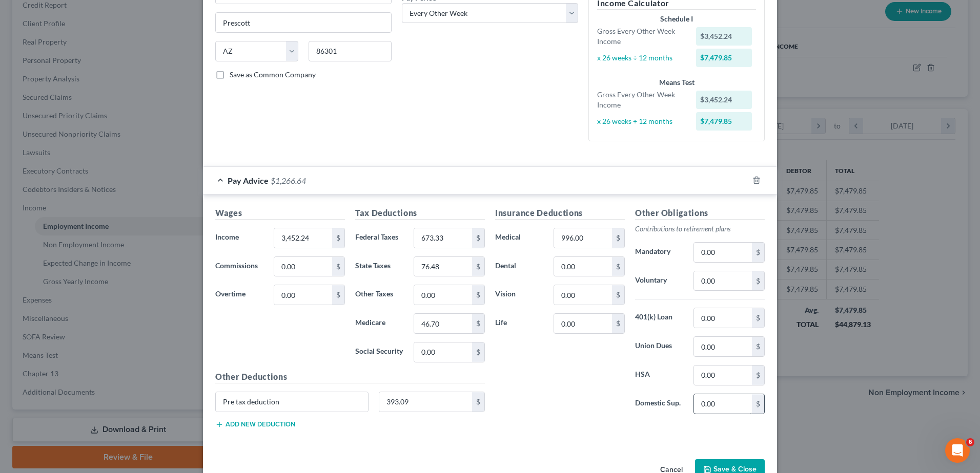 This screenshot has height=473, width=980. What do you see at coordinates (350, 377) in the screenshot?
I see `h5: Other Deductions` at bounding box center [350, 377].